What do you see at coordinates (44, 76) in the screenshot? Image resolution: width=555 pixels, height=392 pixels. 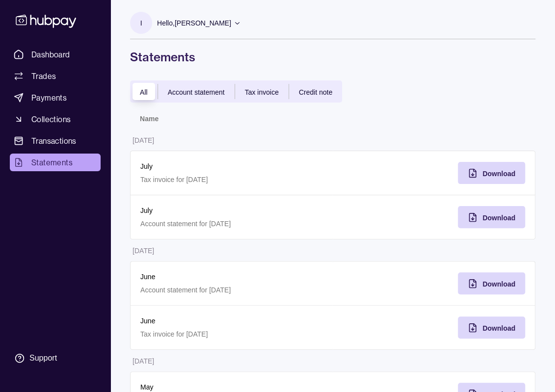 I see `span: Trades` at bounding box center [44, 76].